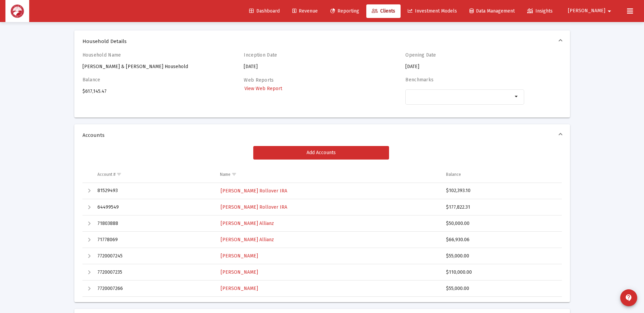  What do you see at coordinates (501, 207) in the screenshot?
I see `div: $177,822.31` at bounding box center [501, 207].